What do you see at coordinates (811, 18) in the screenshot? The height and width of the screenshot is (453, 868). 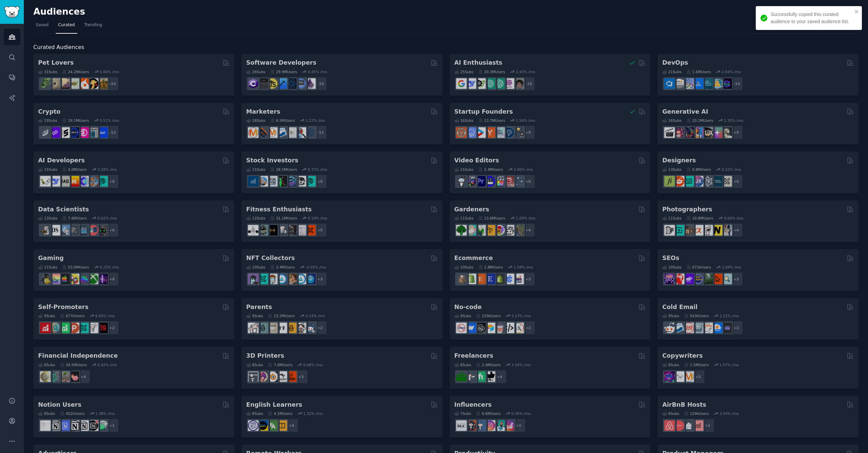 I see `div: Successfully copied this curated audience to your saved audience list.` at bounding box center [811, 18].